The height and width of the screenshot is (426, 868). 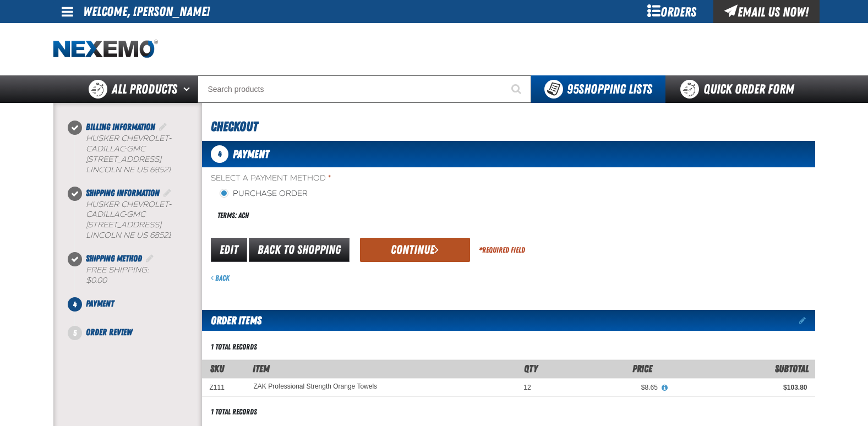 What do you see at coordinates (531, 368) in the screenshot?
I see `span: Qty` at bounding box center [531, 368].